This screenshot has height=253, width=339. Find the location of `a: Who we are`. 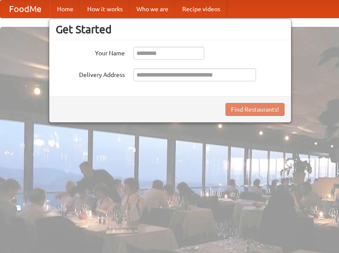

a: Who we are is located at coordinates (153, 9).